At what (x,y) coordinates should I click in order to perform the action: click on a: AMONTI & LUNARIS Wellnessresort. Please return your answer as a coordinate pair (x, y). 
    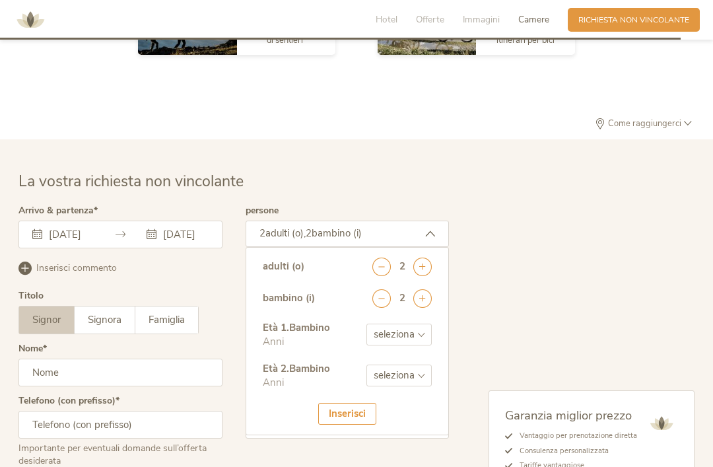
    Looking at the image, I should click on (30, 19).